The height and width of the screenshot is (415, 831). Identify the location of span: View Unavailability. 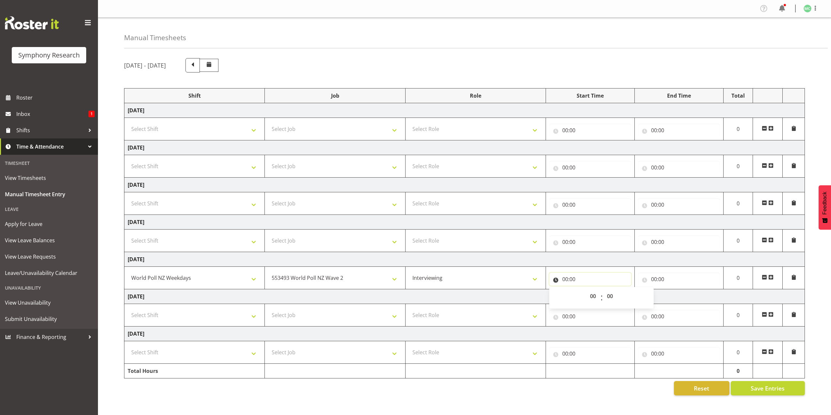
(49, 303).